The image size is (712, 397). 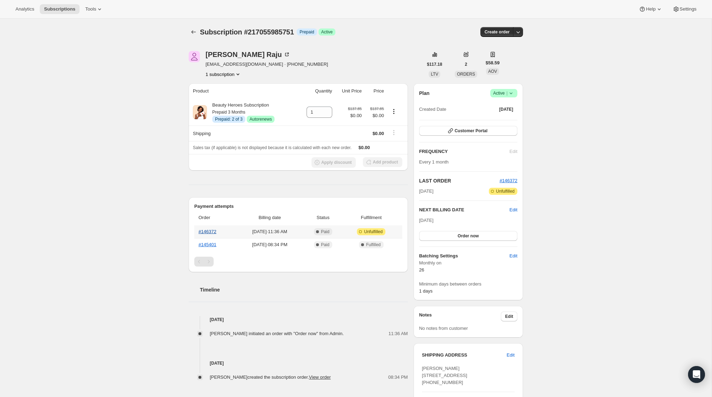 What do you see at coordinates (684, 9) in the screenshot?
I see `button: Settings` at bounding box center [684, 9].